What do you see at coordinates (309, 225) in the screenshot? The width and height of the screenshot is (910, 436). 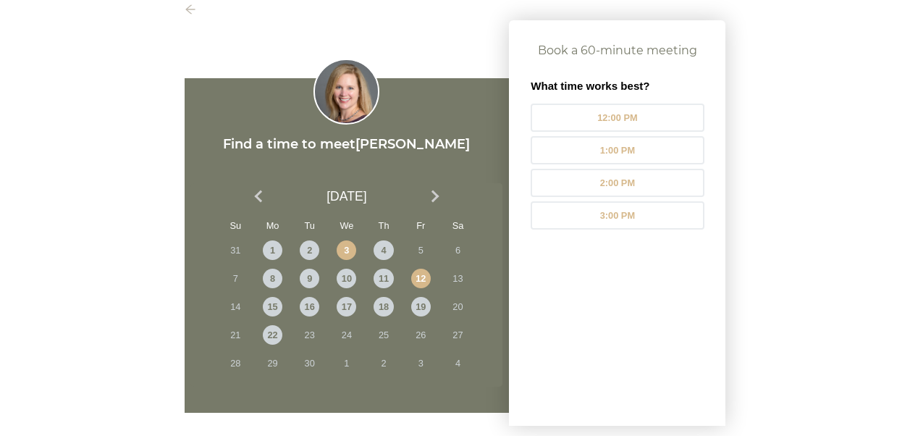 I see `div: Tu` at bounding box center [309, 225].